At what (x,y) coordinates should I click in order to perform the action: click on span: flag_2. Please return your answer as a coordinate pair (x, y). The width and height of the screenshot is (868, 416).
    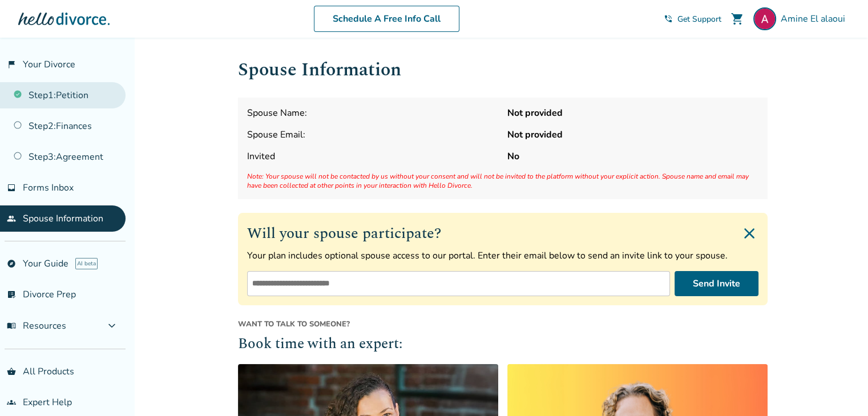
    Looking at the image, I should click on (12, 65).